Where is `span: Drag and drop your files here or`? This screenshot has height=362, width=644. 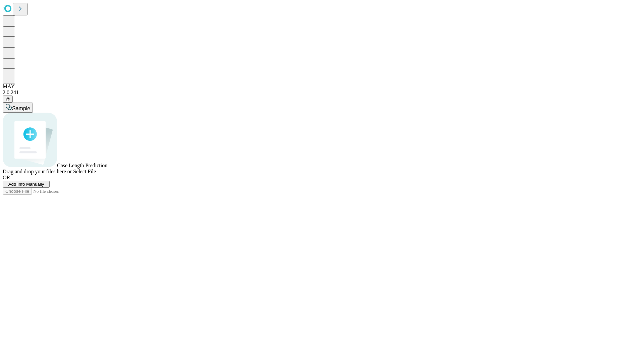 span: Drag and drop your files here or is located at coordinates (37, 171).